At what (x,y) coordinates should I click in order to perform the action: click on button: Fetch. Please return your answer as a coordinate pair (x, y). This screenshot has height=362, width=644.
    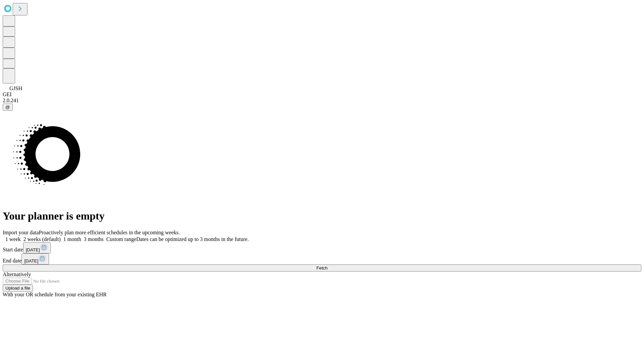
    Looking at the image, I should click on (322, 268).